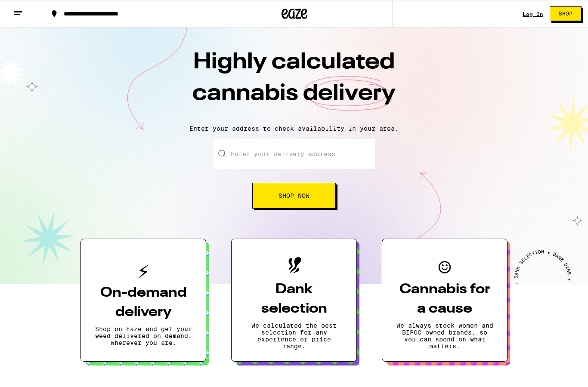  Describe the element at coordinates (533, 14) in the screenshot. I see `a: Log In` at that location.